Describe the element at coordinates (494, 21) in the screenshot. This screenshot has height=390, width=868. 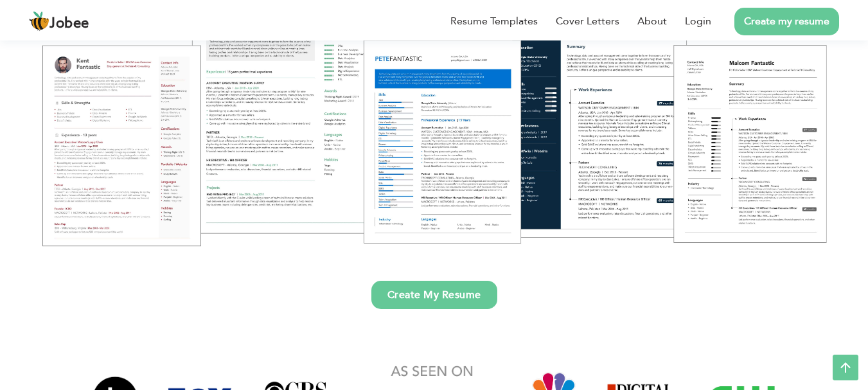
I see `a: Resume Templates` at that location.